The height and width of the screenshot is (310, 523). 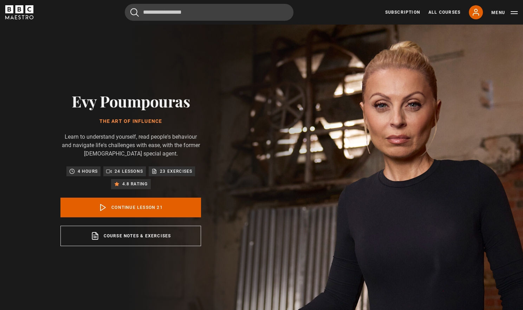 What do you see at coordinates (19, 12) in the screenshot?
I see `a: BBC Maestro` at bounding box center [19, 12].